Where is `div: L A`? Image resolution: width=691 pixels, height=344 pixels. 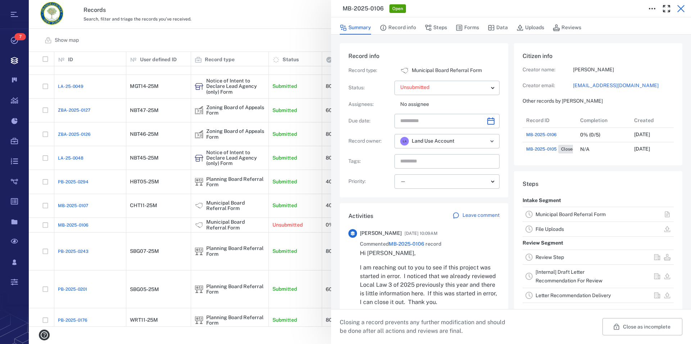
div: L A is located at coordinates (405, 141).